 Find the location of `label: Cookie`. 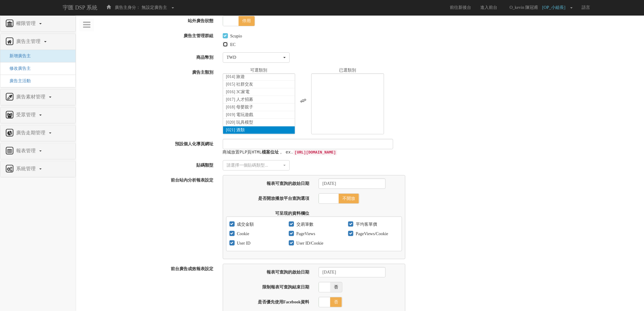

label: Cookie is located at coordinates (242, 234).